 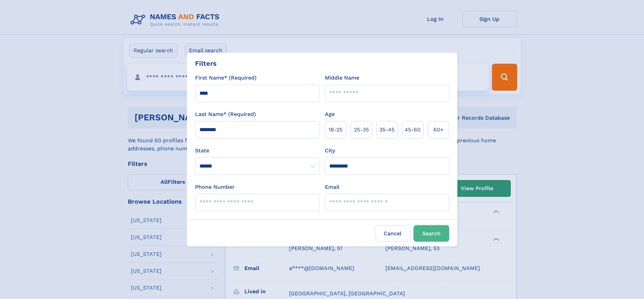 I want to click on label: City, so click(x=330, y=151).